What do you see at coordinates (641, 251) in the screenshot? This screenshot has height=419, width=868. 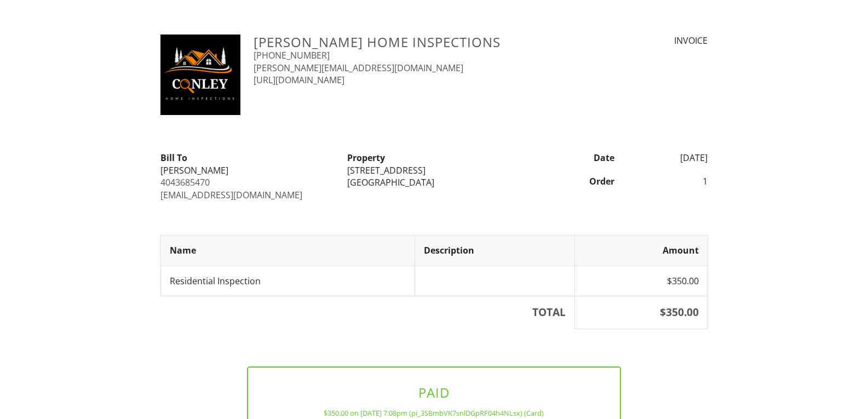 I see `th: Amount` at bounding box center [641, 251].